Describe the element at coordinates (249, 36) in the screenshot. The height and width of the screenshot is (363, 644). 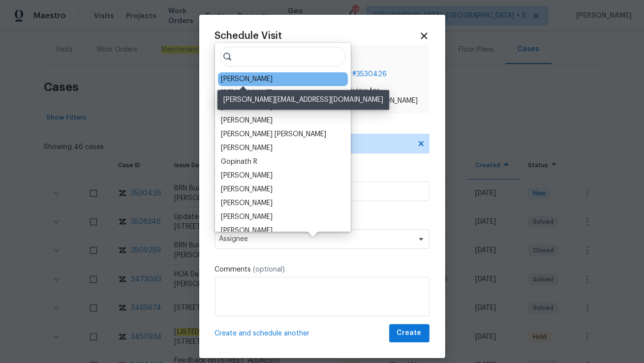
I see `span: Schedule Visit` at that location.